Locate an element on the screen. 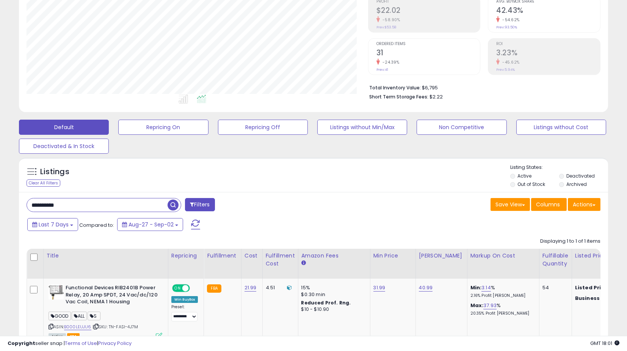  div: Amazon Fees is located at coordinates (334, 256).